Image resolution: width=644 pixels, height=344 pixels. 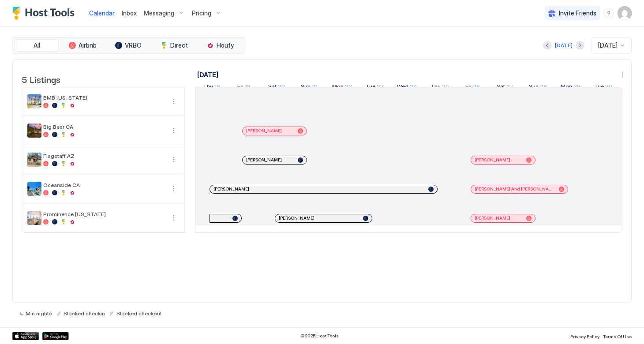 What do you see at coordinates (625, 13) in the screenshot?
I see `div: User profile` at bounding box center [625, 13].